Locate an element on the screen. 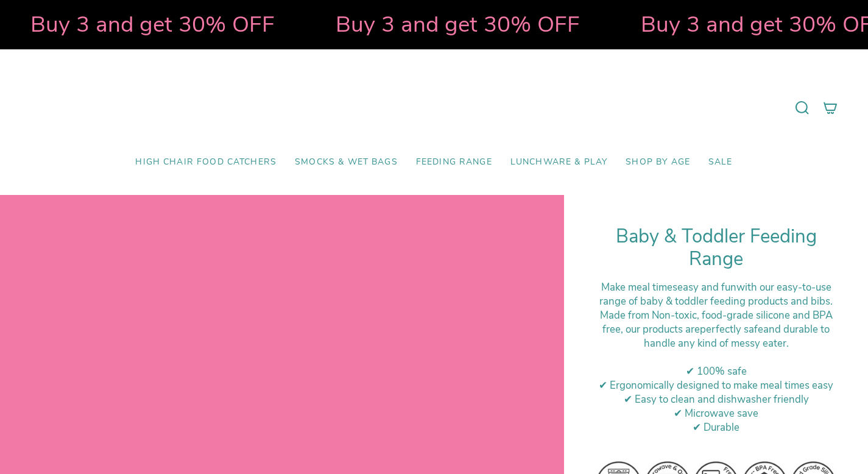 This screenshot has height=474, width=868. span: ade from Non-toxic, food-grade silicone and BPA free, our products are and durable to handle any ... is located at coordinates (718, 329).